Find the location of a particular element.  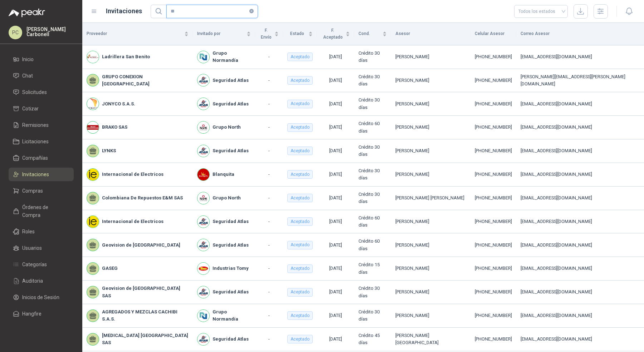

th: Celular Asesor is located at coordinates (493, 34).